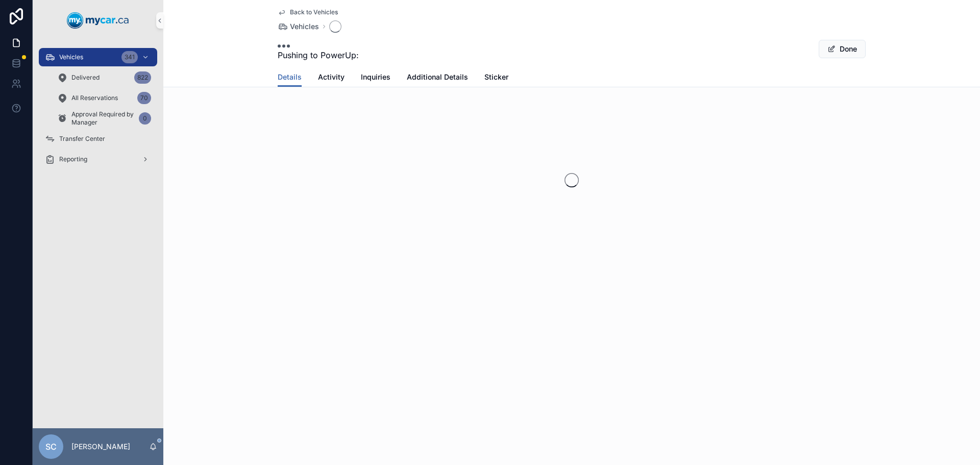 The height and width of the screenshot is (465, 980). What do you see at coordinates (496, 77) in the screenshot?
I see `span: Sticker` at bounding box center [496, 77].